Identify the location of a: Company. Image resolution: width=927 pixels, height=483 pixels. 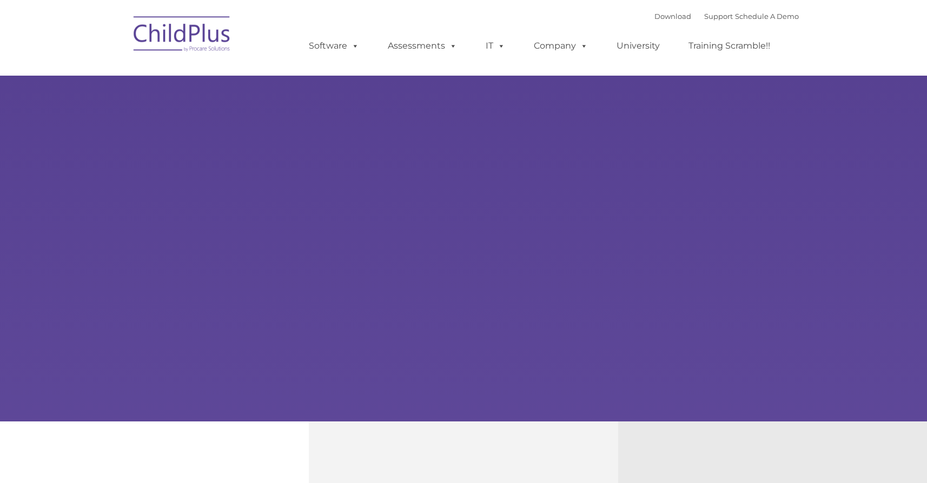
(561, 46).